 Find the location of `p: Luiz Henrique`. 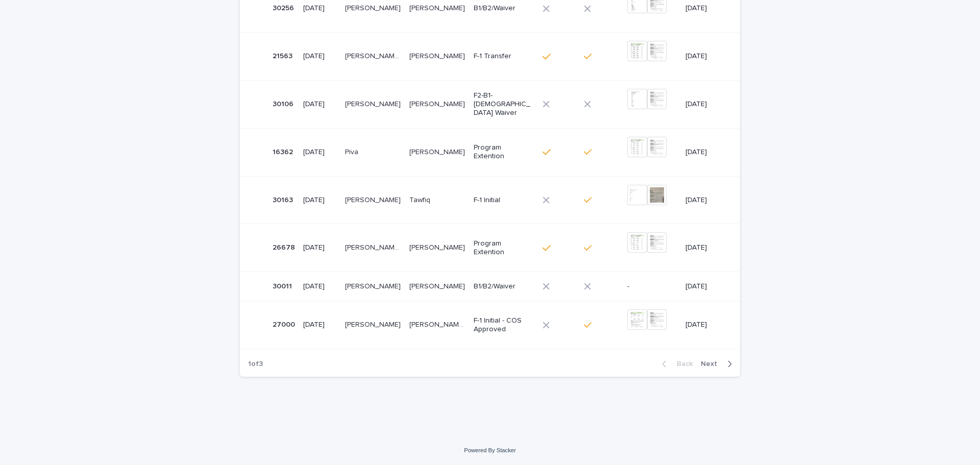

p: Luiz Henrique is located at coordinates (438, 7).